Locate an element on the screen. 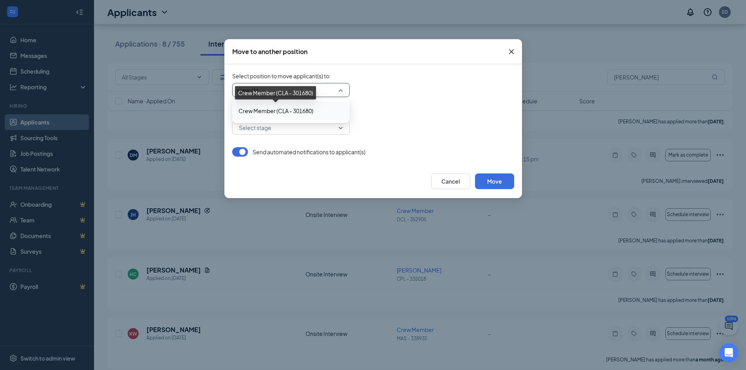 The height and width of the screenshot is (370, 746). div: Open Intercom Messenger is located at coordinates (729, 353).